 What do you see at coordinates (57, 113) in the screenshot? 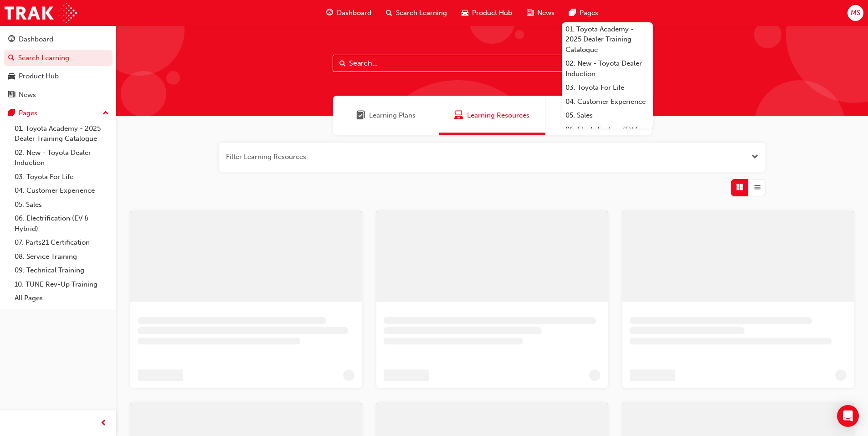
I see `button: Pages` at bounding box center [57, 113].